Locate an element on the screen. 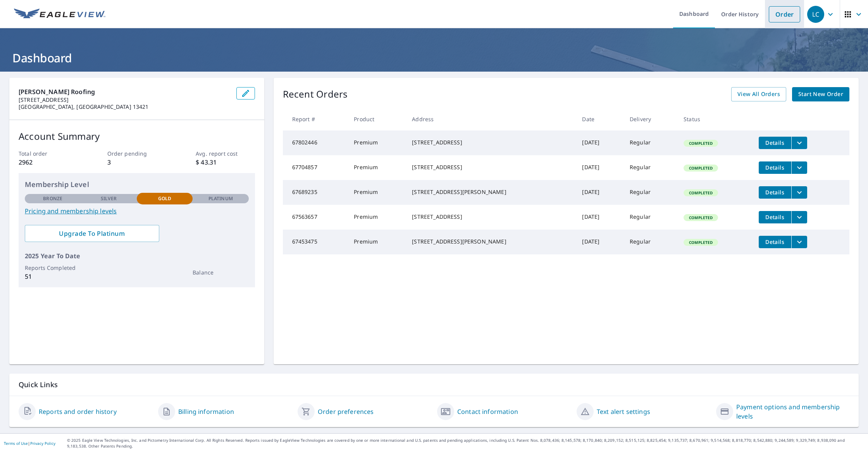  a: Contact information is located at coordinates (488, 412).